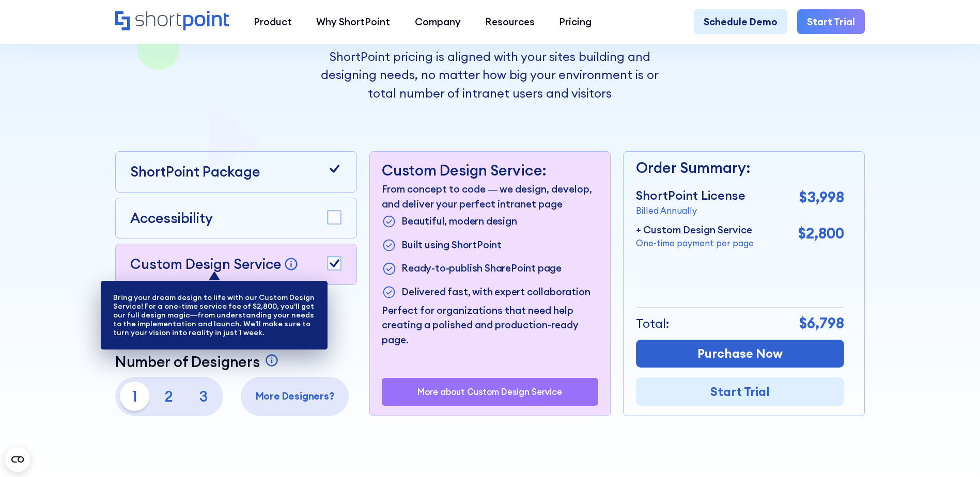 This screenshot has height=477, width=980. I want to click on p: 2, so click(169, 396).